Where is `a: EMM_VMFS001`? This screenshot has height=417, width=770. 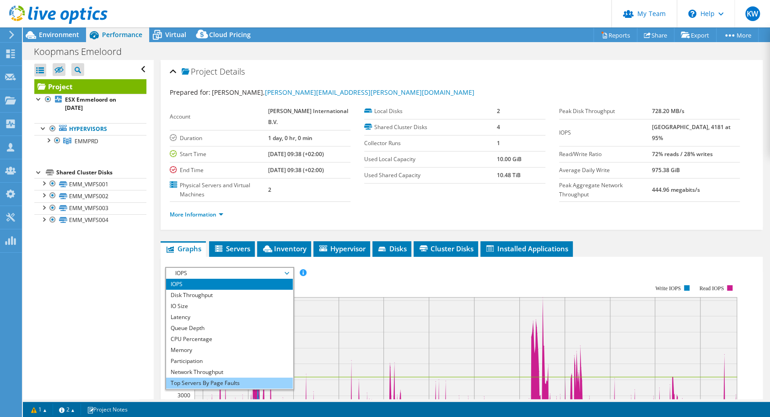
a: EMM_VMFS001 is located at coordinates (90, 184).